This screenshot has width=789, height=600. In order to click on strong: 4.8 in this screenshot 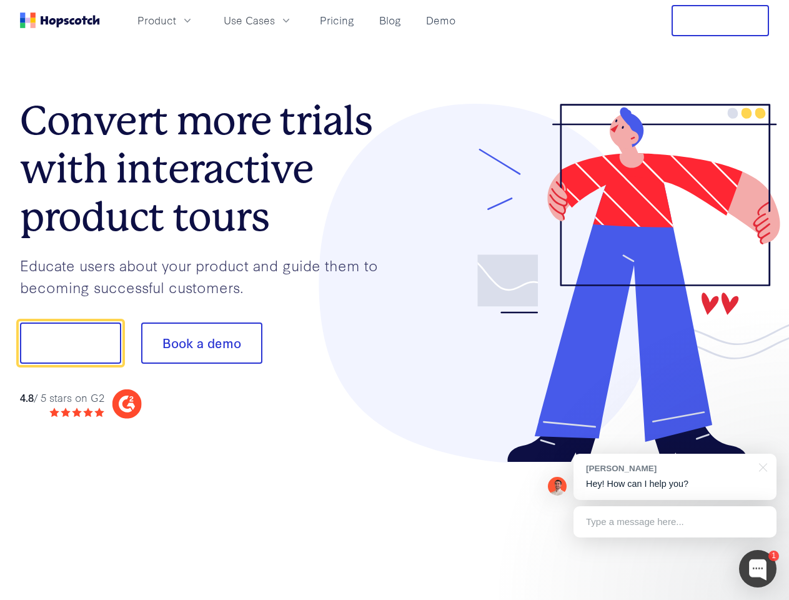, I will do `click(27, 397)`.